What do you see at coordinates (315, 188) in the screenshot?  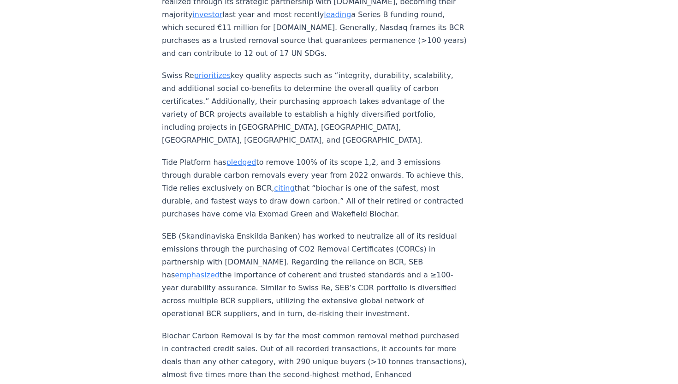 I see `p: Tide Platform has to remove 100% of its scope 1,2, and 3 emissions through durable carbon removal...` at bounding box center [315, 188].